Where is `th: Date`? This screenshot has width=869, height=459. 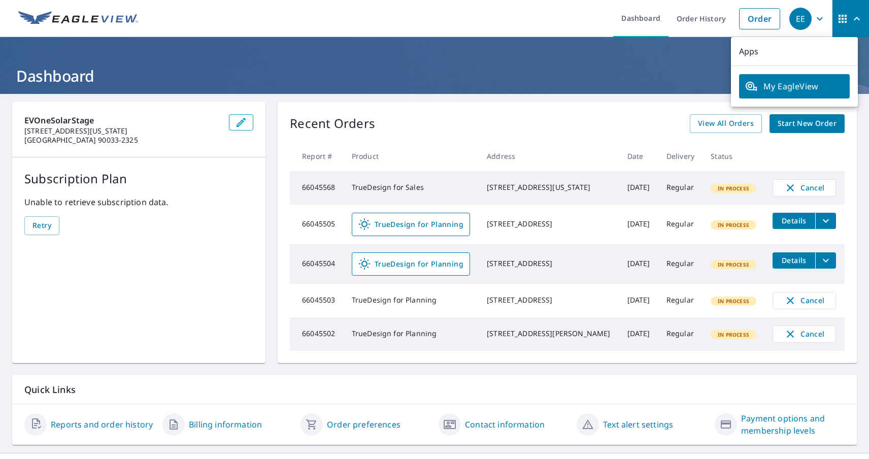
th: Date is located at coordinates (639, 156).